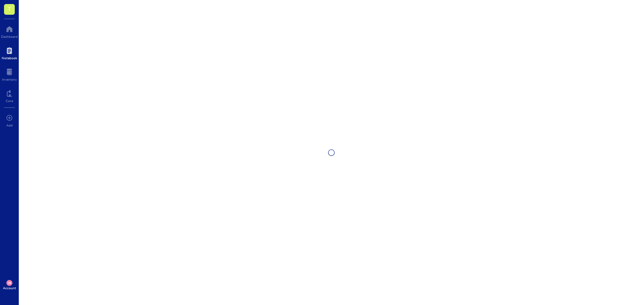  Describe the element at coordinates (9, 101) in the screenshot. I see `div: Core` at that location.